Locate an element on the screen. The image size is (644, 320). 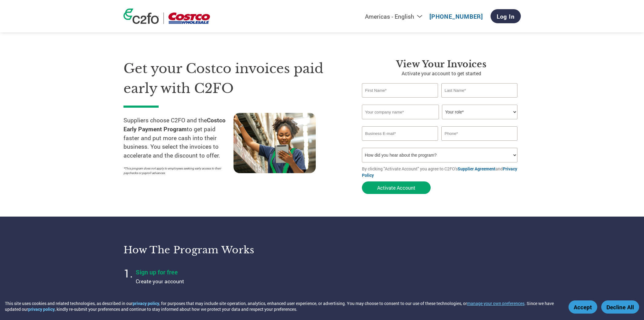
input: Phone* is located at coordinates (480, 133).